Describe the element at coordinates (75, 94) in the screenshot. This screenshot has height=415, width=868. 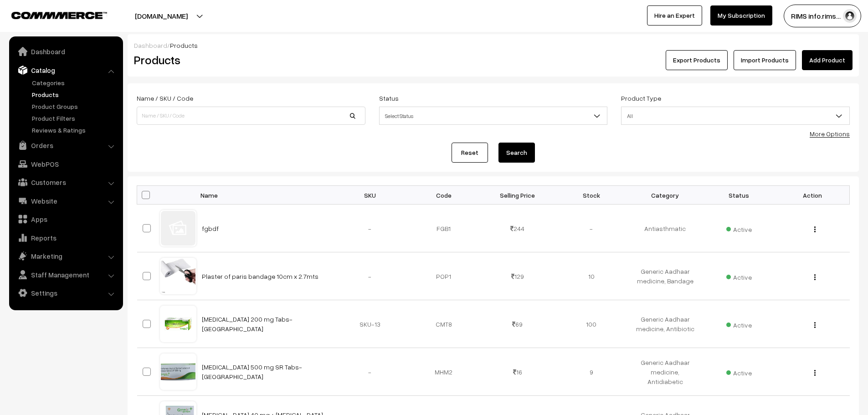
I see `a: Products` at that location.